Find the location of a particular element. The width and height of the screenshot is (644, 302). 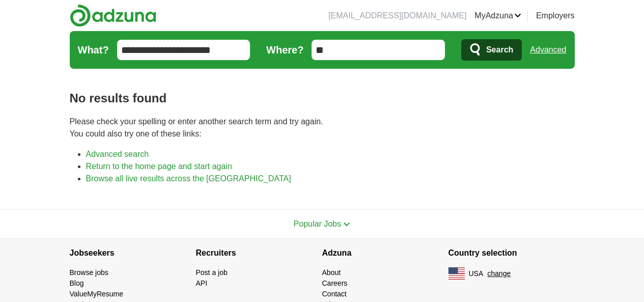

a: Contact is located at coordinates (335, 294).